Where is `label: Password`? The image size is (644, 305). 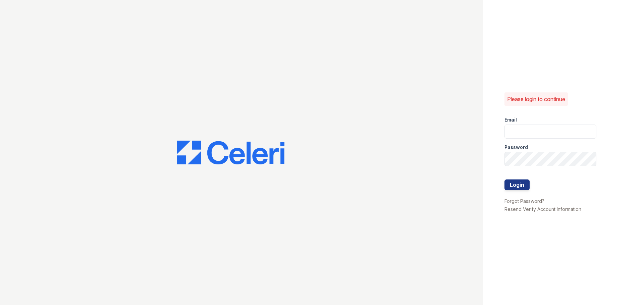
label: Password is located at coordinates (516, 147).